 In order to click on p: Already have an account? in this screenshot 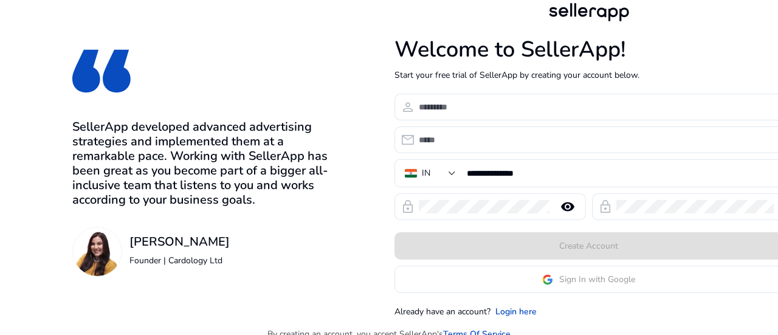, I will do `click(442, 311)`.